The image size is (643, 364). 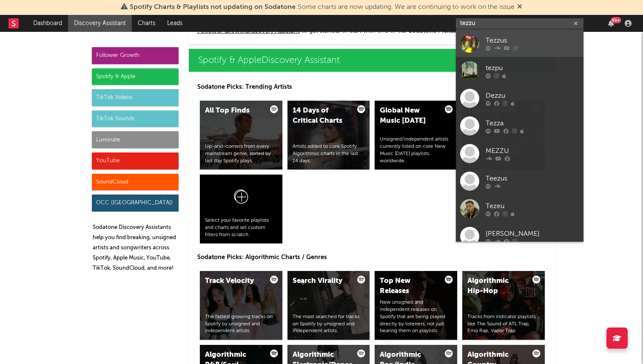 What do you see at coordinates (135, 56) in the screenshot?
I see `div: Follower Growth` at bounding box center [135, 56].